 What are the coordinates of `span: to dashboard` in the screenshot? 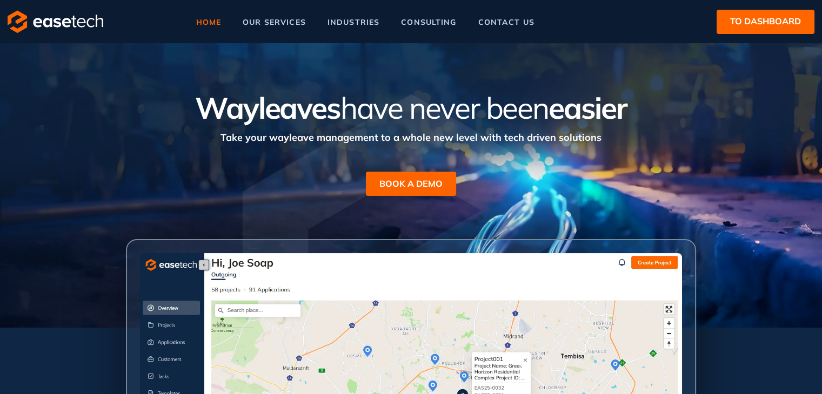 It's located at (765, 21).